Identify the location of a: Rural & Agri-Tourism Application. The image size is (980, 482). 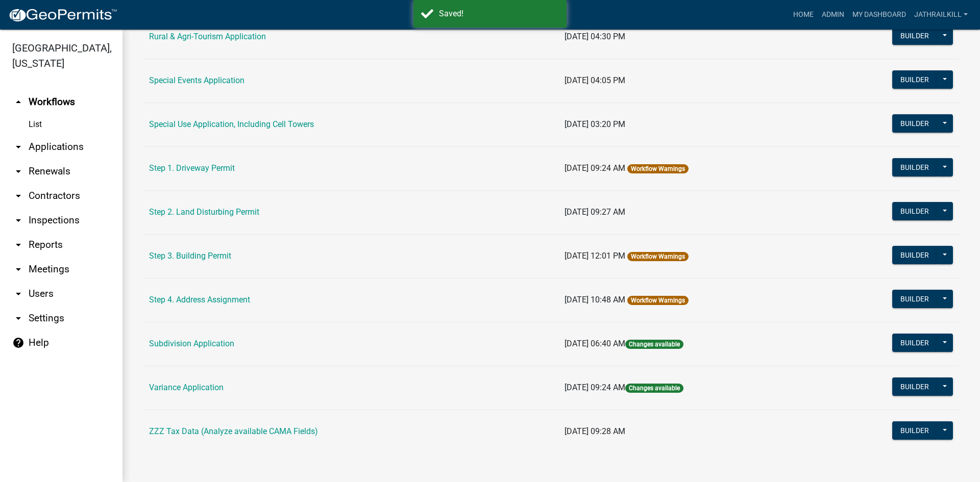
(208, 36).